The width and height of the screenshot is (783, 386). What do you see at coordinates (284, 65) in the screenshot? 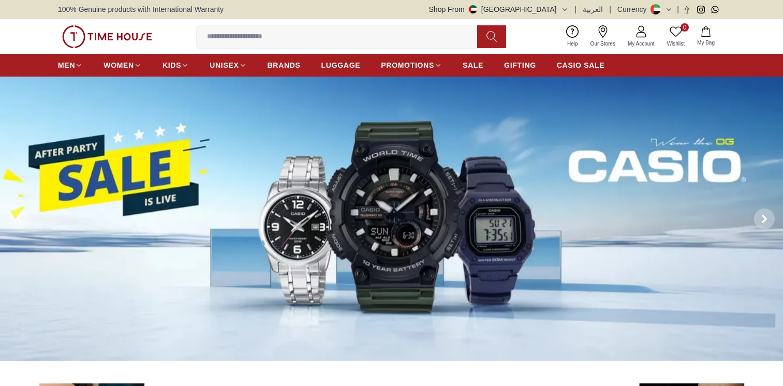
I see `span: BRANDS` at bounding box center [284, 65].